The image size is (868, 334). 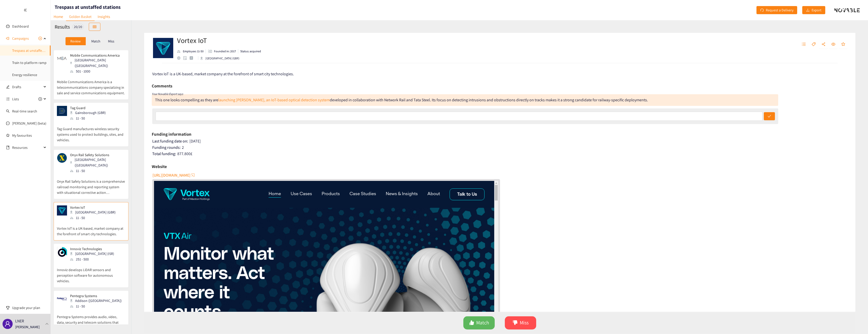 What do you see at coordinates (524, 322) in the screenshot?
I see `span: Miss` at bounding box center [524, 322].